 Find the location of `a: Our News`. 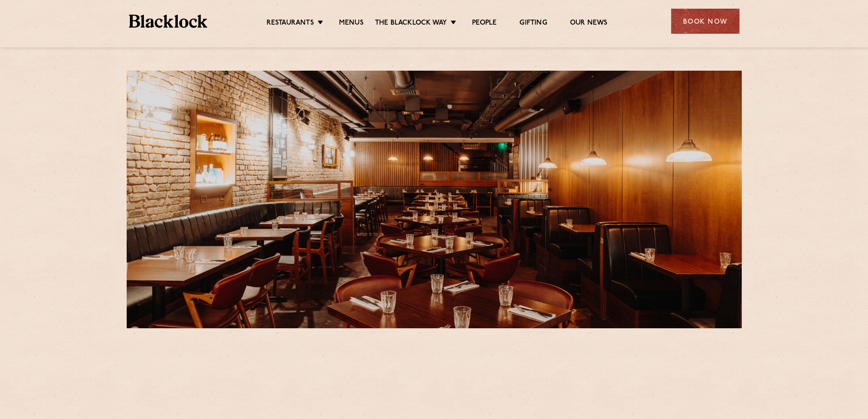

a: Our News is located at coordinates (589, 24).